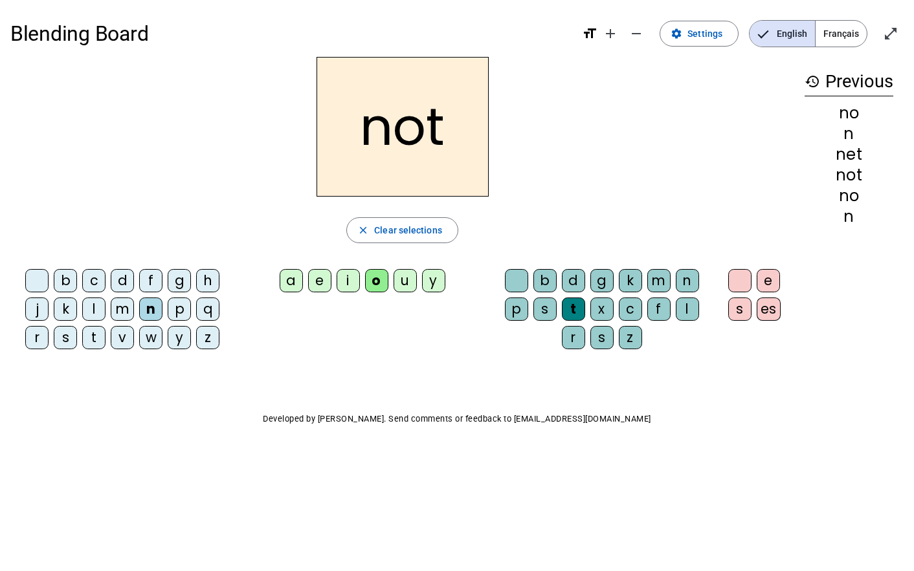  Describe the element at coordinates (208, 309) in the screenshot. I see `div: q` at that location.